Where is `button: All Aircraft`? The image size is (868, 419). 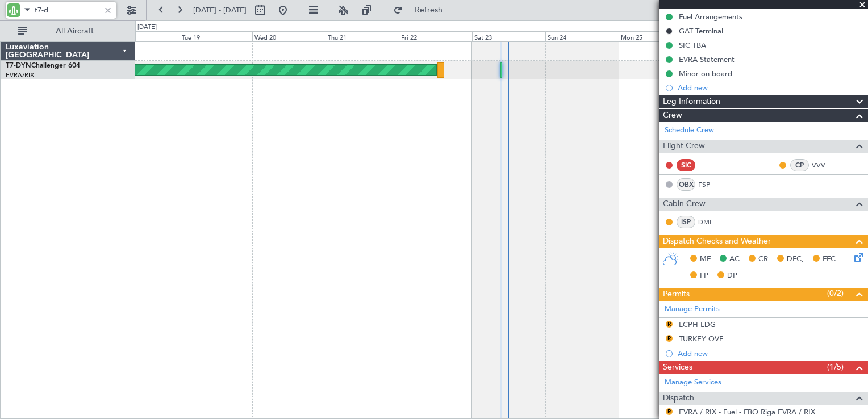 button: All Aircraft is located at coordinates (68, 31).